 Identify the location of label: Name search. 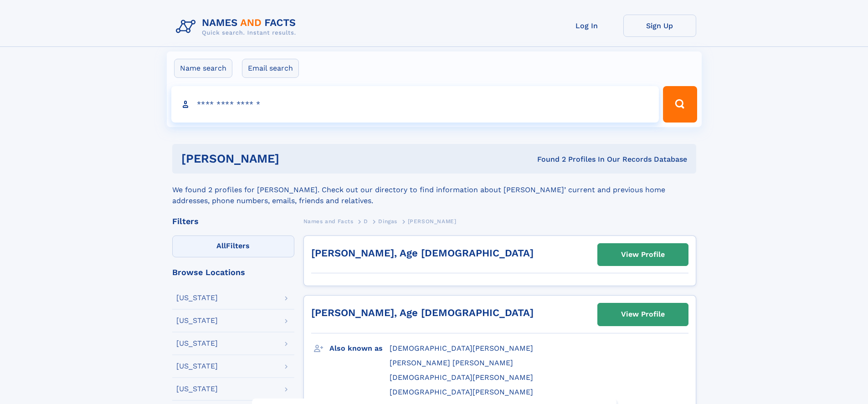
(203, 68).